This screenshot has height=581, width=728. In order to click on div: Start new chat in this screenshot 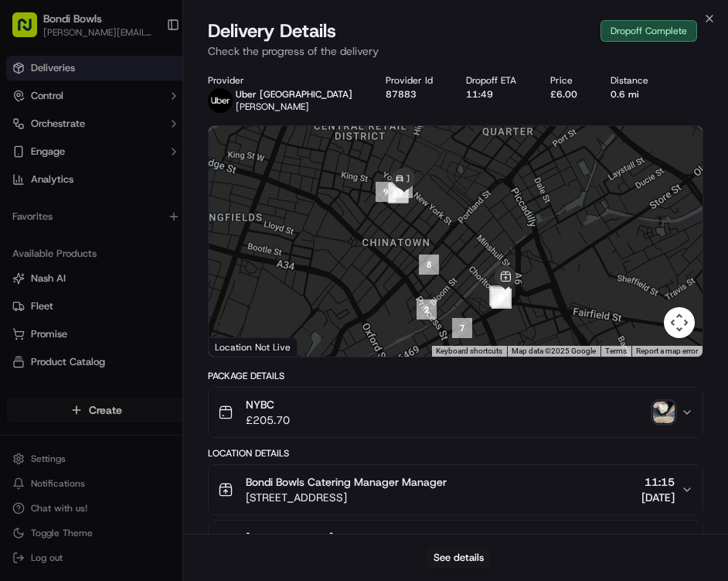, I will do `click(161, 155)`.